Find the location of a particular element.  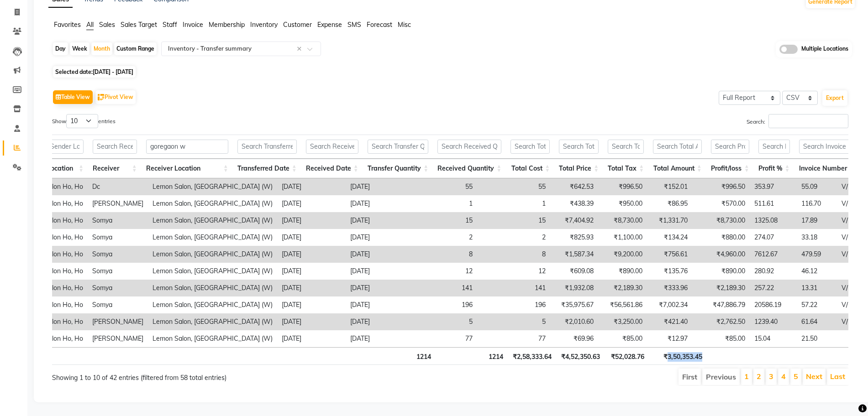

input: Search Profit % is located at coordinates (774, 147).